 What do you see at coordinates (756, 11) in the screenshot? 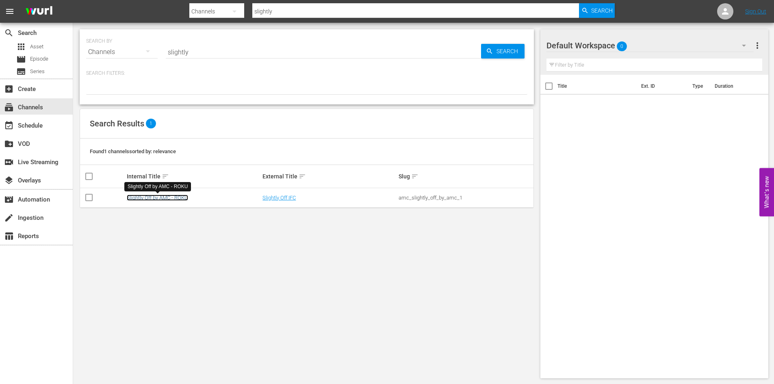
I see `a: Sign Out` at bounding box center [756, 11].